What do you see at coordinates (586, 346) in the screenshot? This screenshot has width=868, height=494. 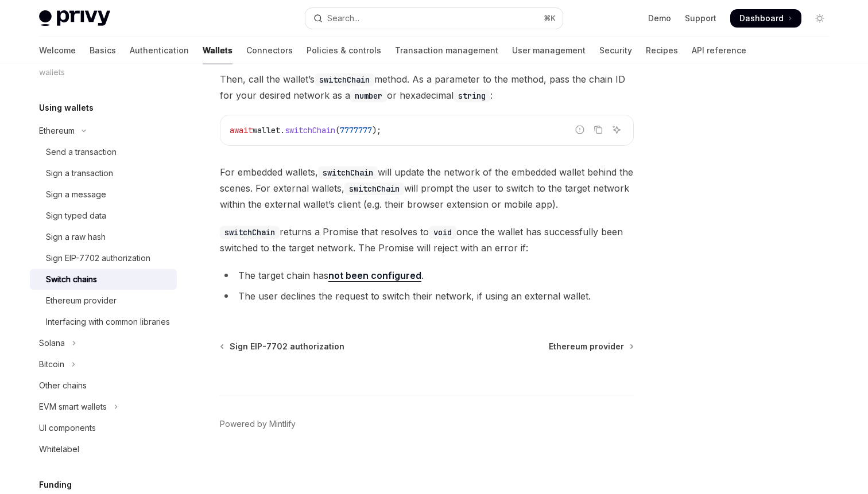 I see `span: Ethereum provider` at bounding box center [586, 346].